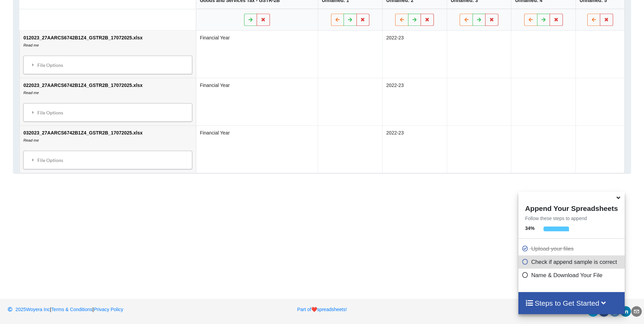 The image size is (644, 324). What do you see at coordinates (107, 149) in the screenshot?
I see `td: 032023_27AARCS6742B1Z4_GSTR2B_17072025.xlsx` at bounding box center [107, 149].